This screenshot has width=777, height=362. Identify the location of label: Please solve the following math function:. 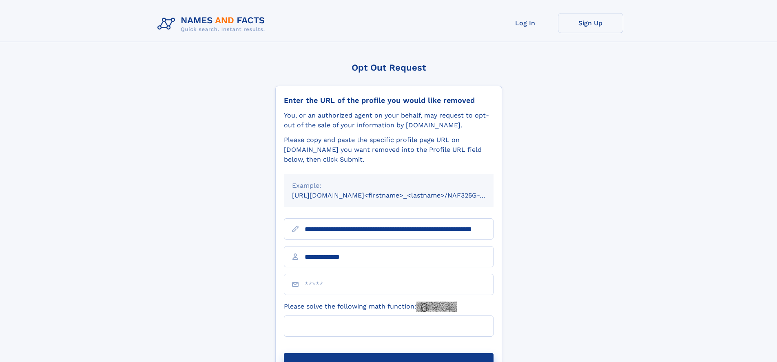
(370, 307).